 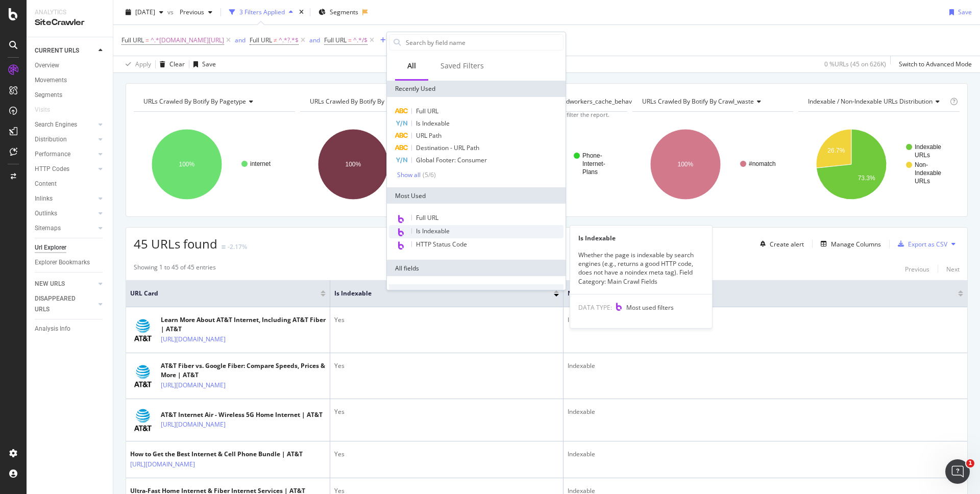 What do you see at coordinates (203, 64) in the screenshot?
I see `button: Save` at bounding box center [203, 64].